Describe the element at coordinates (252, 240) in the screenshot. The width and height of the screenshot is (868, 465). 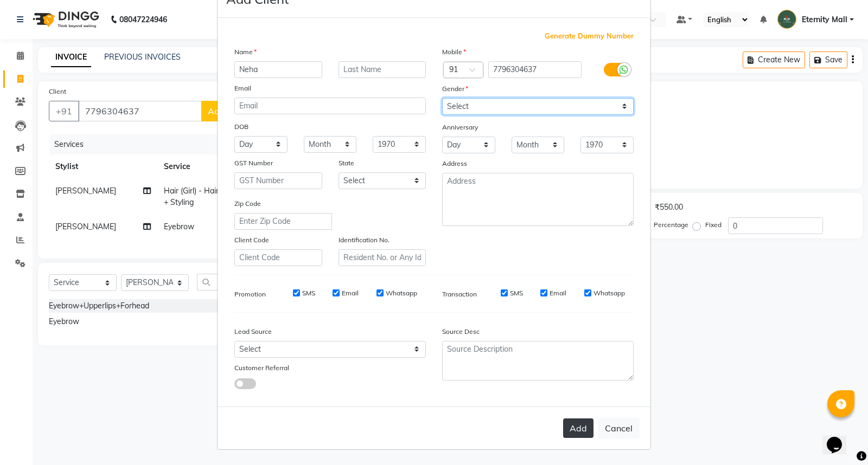
I see `label: Client Code` at that location.